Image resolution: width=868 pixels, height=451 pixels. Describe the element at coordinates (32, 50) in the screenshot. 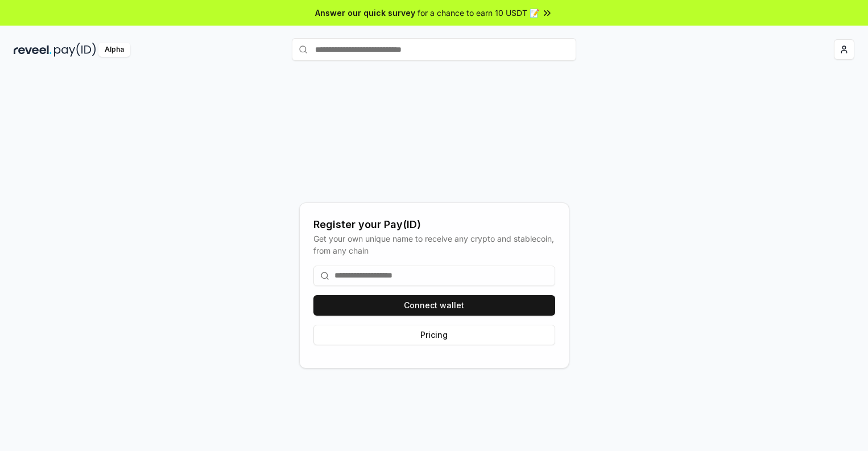

I see `img: reveel_dark` at that location.